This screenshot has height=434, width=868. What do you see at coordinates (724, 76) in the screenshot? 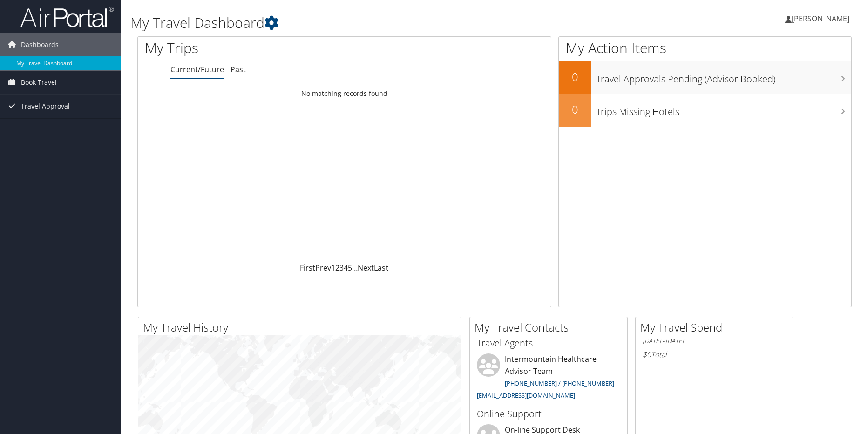
I see `h3: Travel Approvals Pending (Advisor Booked)` at bounding box center [724, 76].